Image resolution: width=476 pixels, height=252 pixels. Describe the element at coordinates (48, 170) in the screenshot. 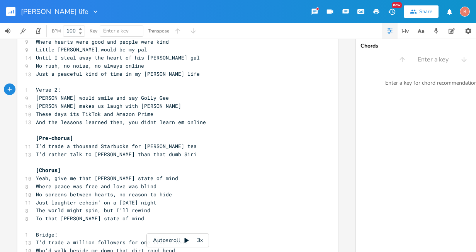

I see `span: [Chorus]` at that location.